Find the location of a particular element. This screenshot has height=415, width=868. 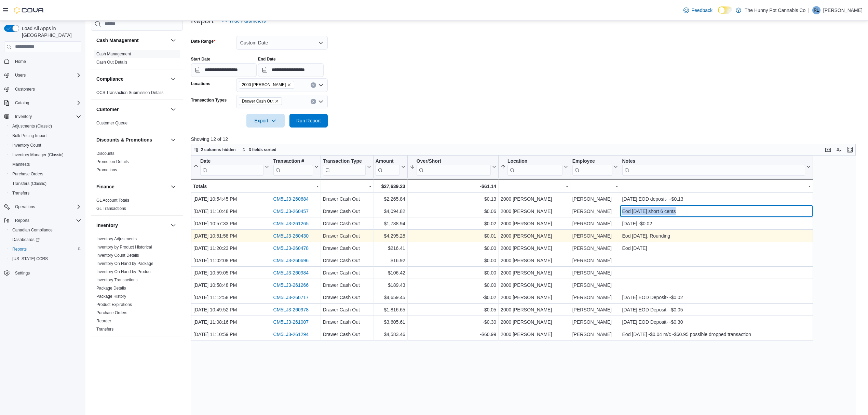

div: Rikki Lynch is located at coordinates (817, 10).